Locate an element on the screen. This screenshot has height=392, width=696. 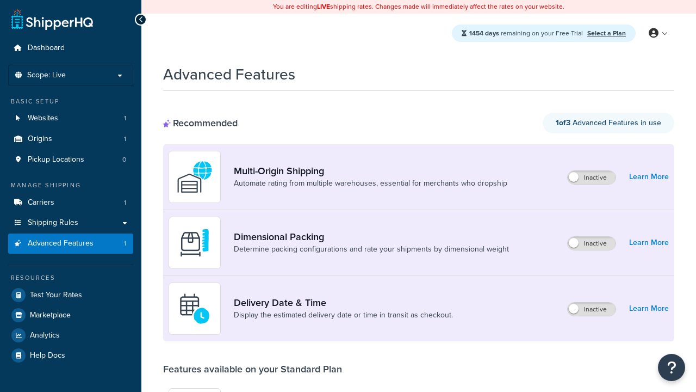
a: Determine packing configurations and rate your shipments by dimensional weight is located at coordinates (372, 249).